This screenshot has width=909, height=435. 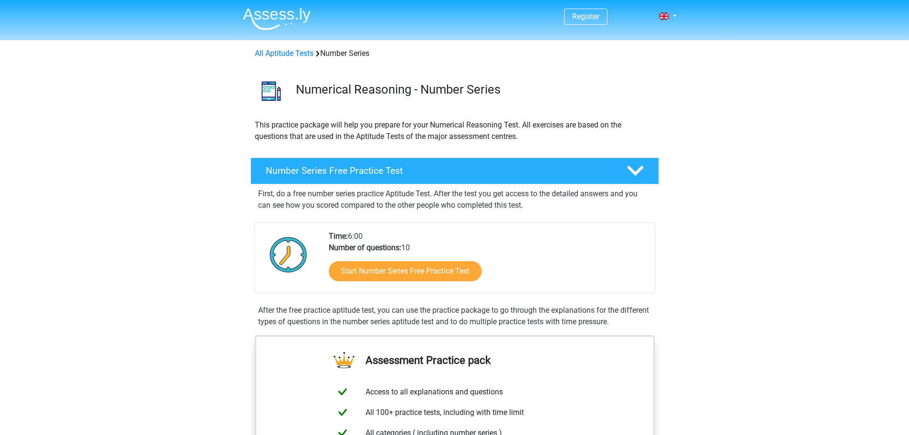 What do you see at coordinates (455, 316) in the screenshot?
I see `div: After the free practice aptitude test, you can use the practice package to go through the explana...` at bounding box center [455, 316].